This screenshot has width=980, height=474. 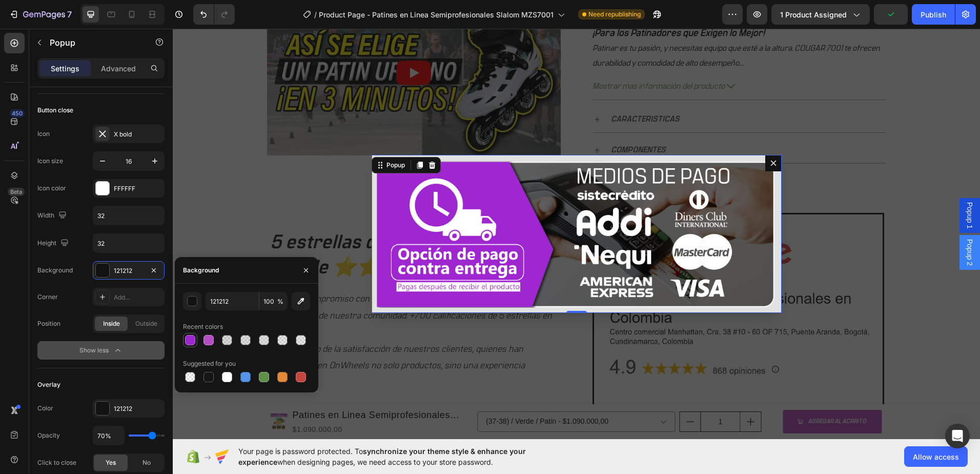 What do you see at coordinates (69, 14) in the screenshot?
I see `p: 7` at bounding box center [69, 14].